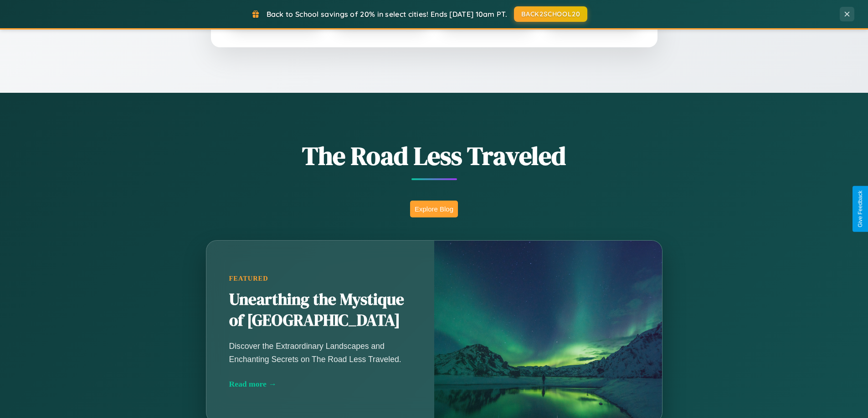  I want to click on div: Featured, so click(320, 278).